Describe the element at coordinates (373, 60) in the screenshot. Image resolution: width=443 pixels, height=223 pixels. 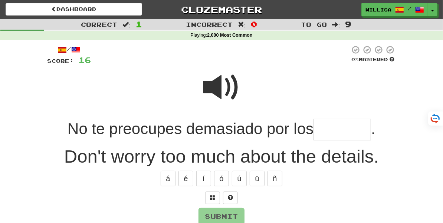
I see `div: Mastered` at that location.